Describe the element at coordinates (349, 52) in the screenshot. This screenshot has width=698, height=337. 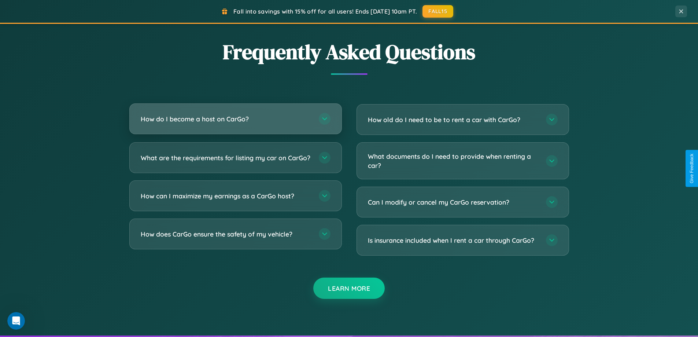
I see `h2: Frequently Asked Questions` at that location.